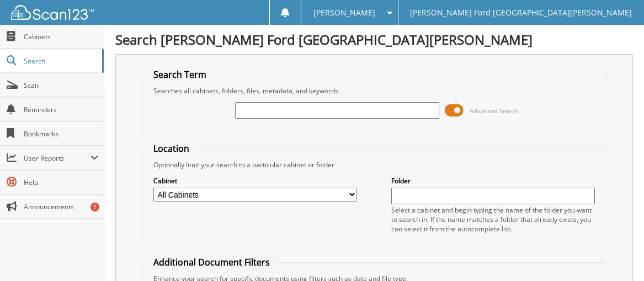 This screenshot has height=281, width=644. I want to click on legend: Additional Document Filters, so click(211, 262).